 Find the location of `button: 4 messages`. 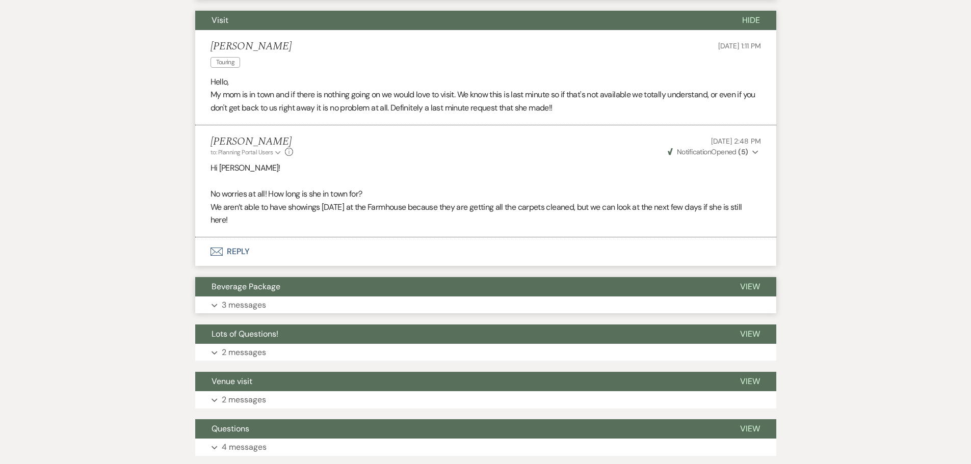

button: 4 messages is located at coordinates (486, 448).